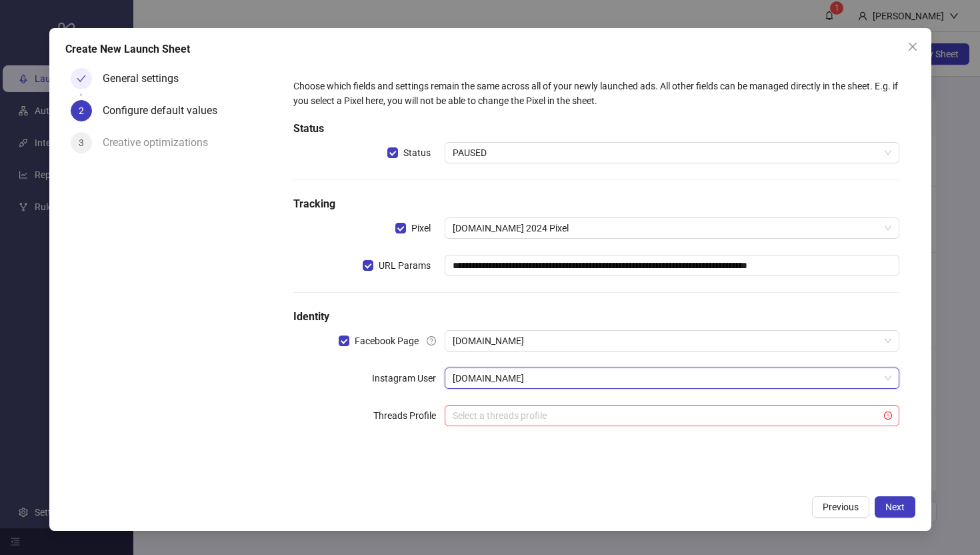  What do you see at coordinates (81, 111) in the screenshot?
I see `span: 2` at bounding box center [81, 111].